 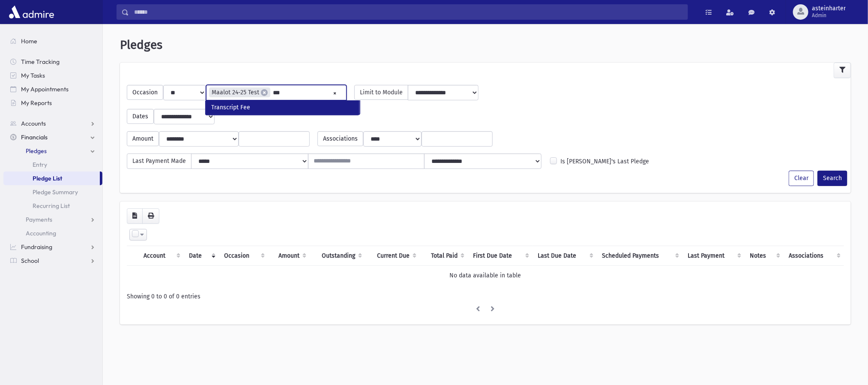 I want to click on div: Showing 0 to 0 of 0 entries, so click(x=485, y=296).